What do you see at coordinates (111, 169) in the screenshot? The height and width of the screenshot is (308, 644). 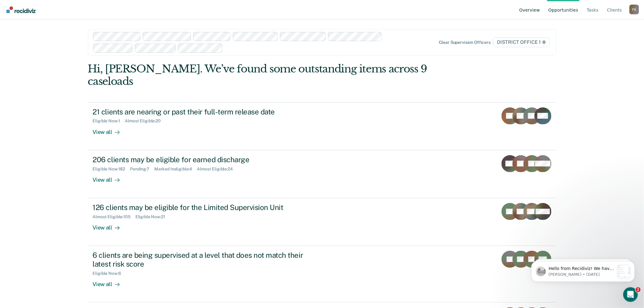 I see `div: Eligible Now : 182` at bounding box center [111, 169].